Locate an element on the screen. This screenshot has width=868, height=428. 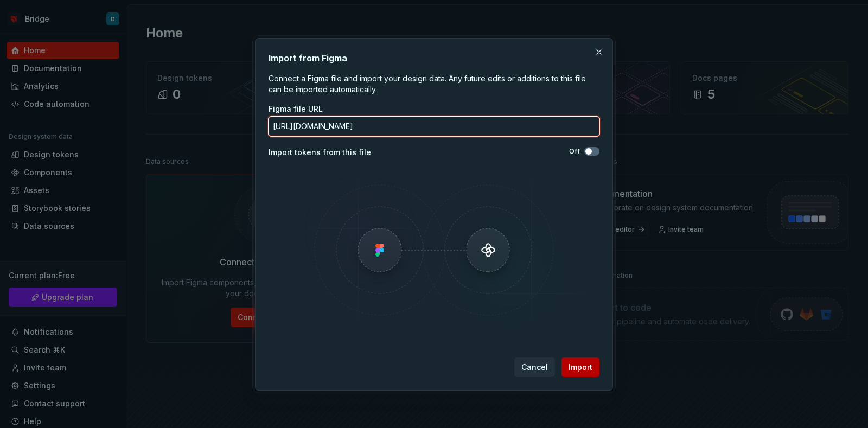
label: Figma file URL is located at coordinates (295, 109).